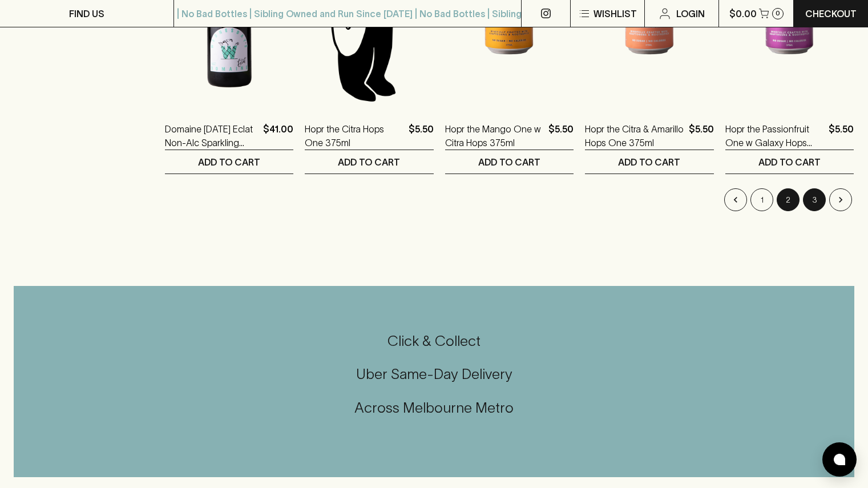 This screenshot has width=868, height=488. I want to click on button: Go to next page, so click(840, 200).